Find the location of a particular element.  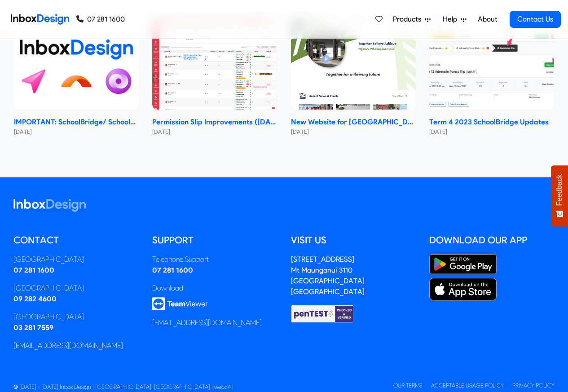

a: Checked & Verified by penTEST is located at coordinates (323, 313).